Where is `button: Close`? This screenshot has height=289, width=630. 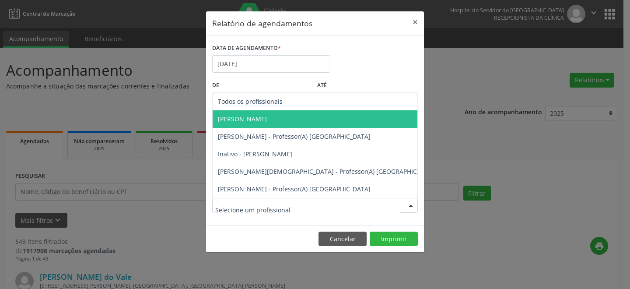 button: Close is located at coordinates (415, 22).